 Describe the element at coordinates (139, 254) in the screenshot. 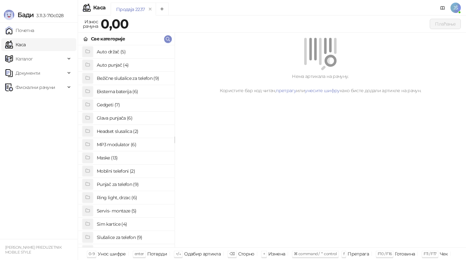

I see `span: enter` at that location.